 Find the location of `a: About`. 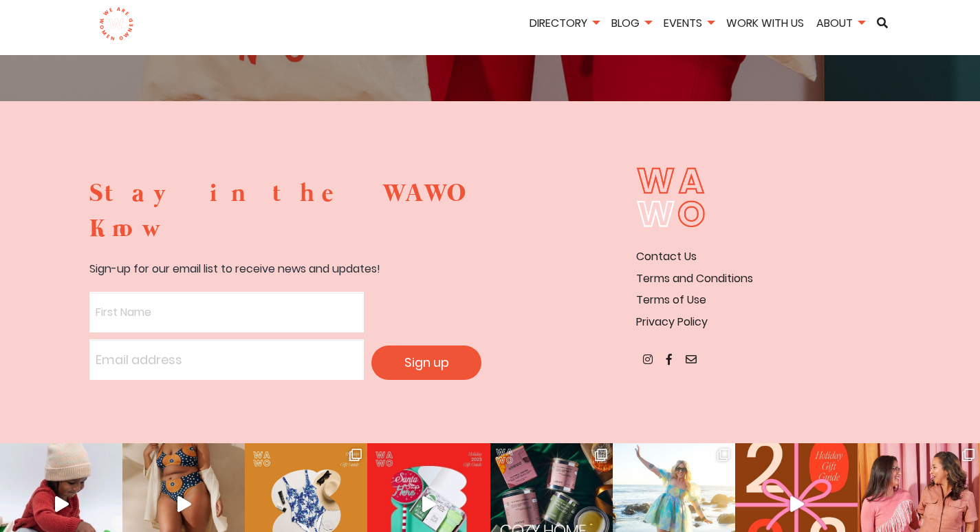

a: About is located at coordinates (840, 23).